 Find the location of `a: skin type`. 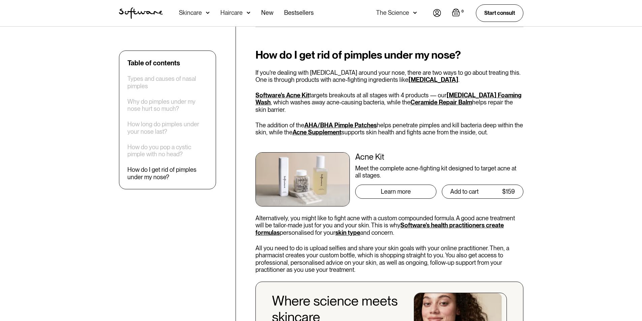

a: skin type is located at coordinates (348, 232).